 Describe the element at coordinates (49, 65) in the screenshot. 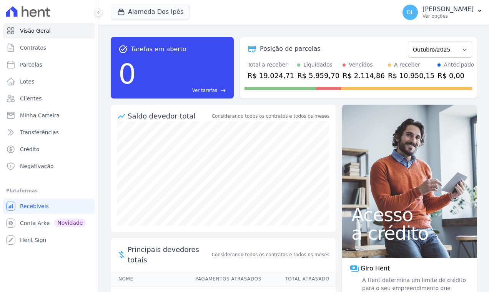

I see `a: Parcelas` at that location.